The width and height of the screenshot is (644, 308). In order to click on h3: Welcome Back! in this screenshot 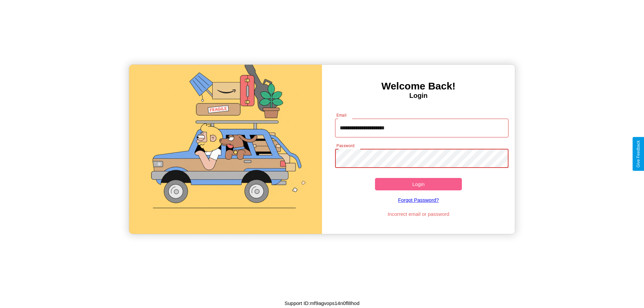, I will do `click(418, 86)`.